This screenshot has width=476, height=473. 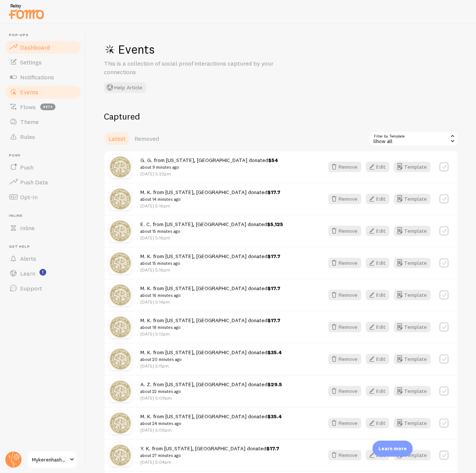 I want to click on p: This is a collection of social proof interactions captured by your connections, so click(x=193, y=68).